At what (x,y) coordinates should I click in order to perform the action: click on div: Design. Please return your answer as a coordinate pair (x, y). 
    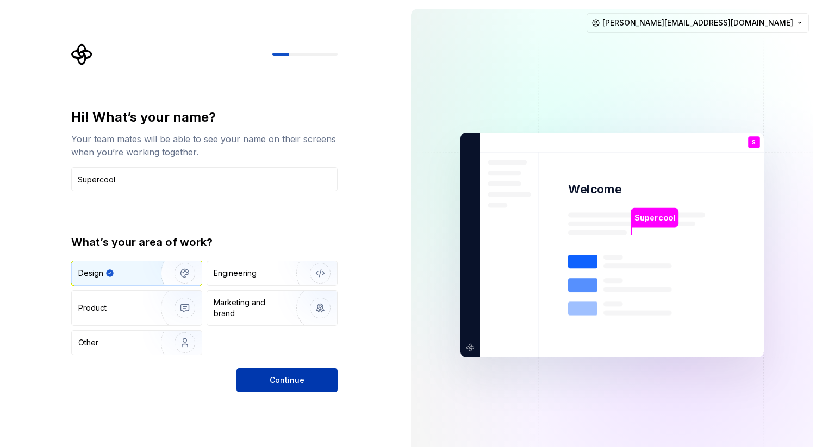
    Looking at the image, I should click on (91, 273).